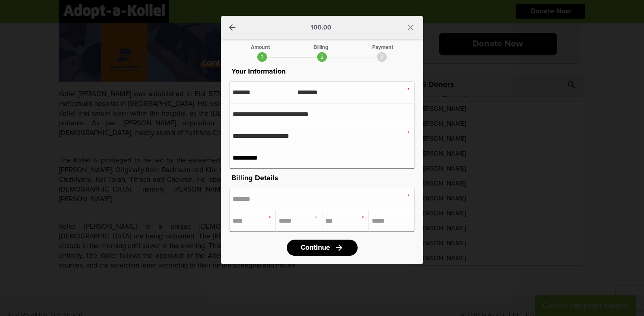 The width and height of the screenshot is (644, 316). What do you see at coordinates (339, 248) in the screenshot?
I see `i: arrow_forward` at bounding box center [339, 248].